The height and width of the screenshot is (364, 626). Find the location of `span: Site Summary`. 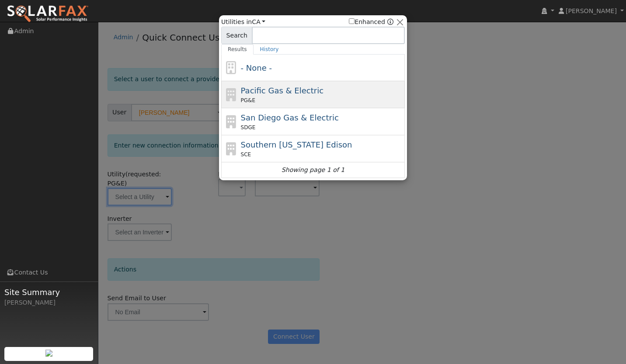

span: Site Summary is located at coordinates (49, 292).